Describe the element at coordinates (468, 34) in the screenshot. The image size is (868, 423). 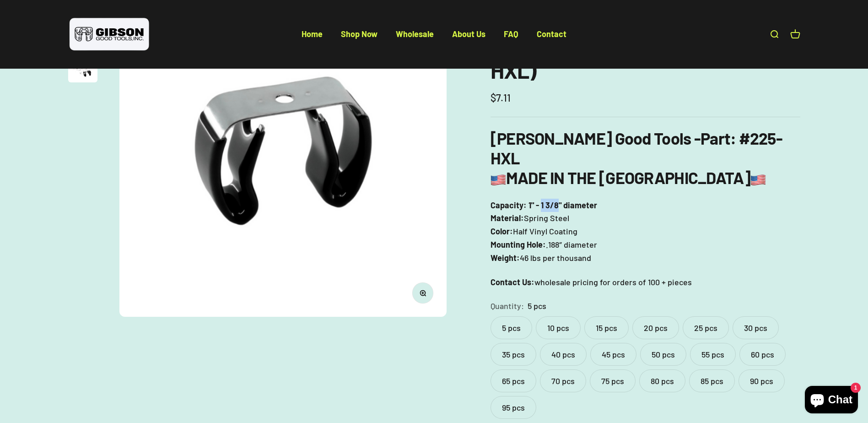
I see `a: About Us` at that location.